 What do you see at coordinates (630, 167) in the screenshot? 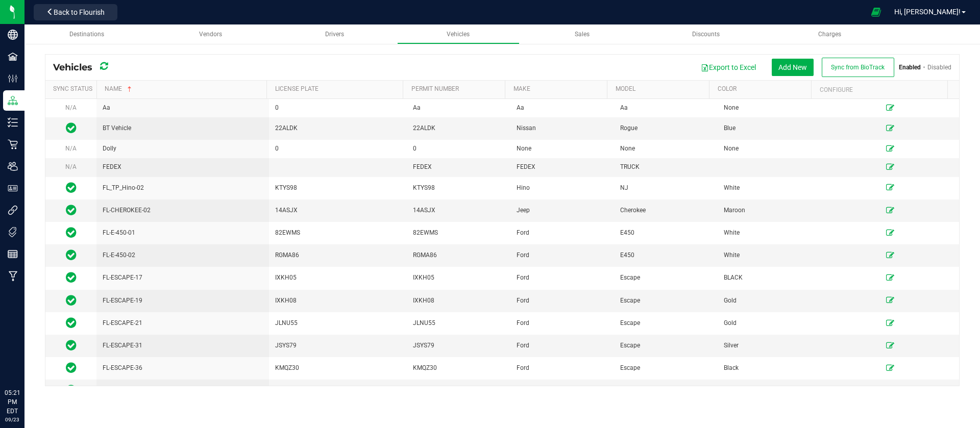
I see `span: TRUCK` at bounding box center [630, 167].